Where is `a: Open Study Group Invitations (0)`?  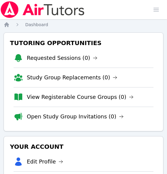 a: Open Study Group Invitations (0) is located at coordinates (75, 117).